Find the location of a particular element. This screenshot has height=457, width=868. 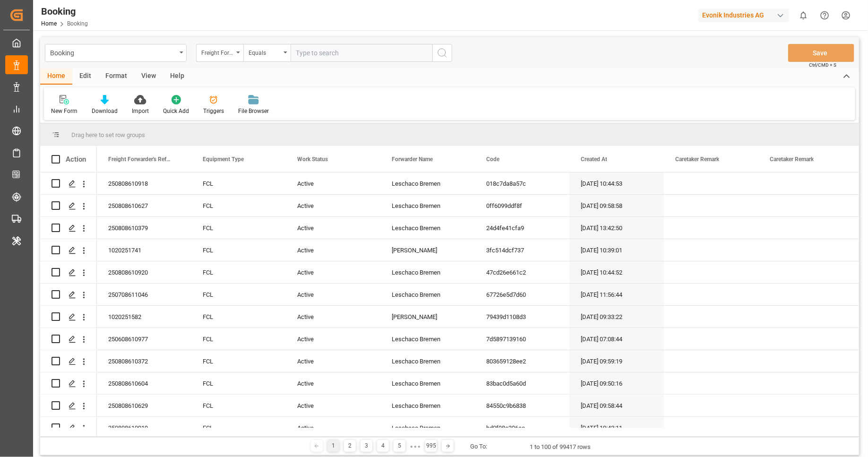

div: Download is located at coordinates (104, 111).